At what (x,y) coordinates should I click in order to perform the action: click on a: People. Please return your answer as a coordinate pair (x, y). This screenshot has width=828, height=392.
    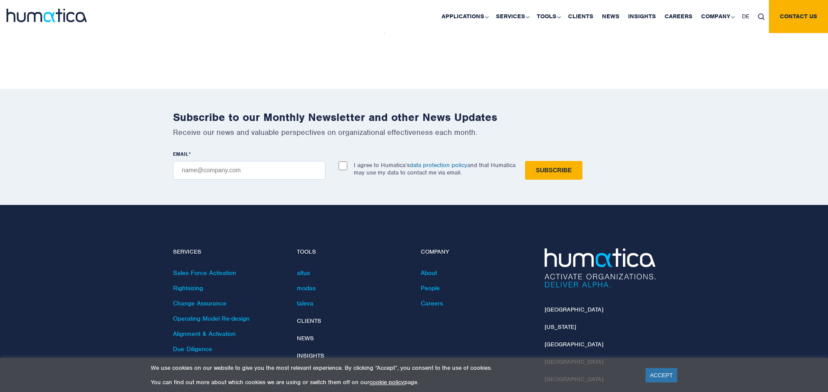
    Looking at the image, I should click on (431, 288).